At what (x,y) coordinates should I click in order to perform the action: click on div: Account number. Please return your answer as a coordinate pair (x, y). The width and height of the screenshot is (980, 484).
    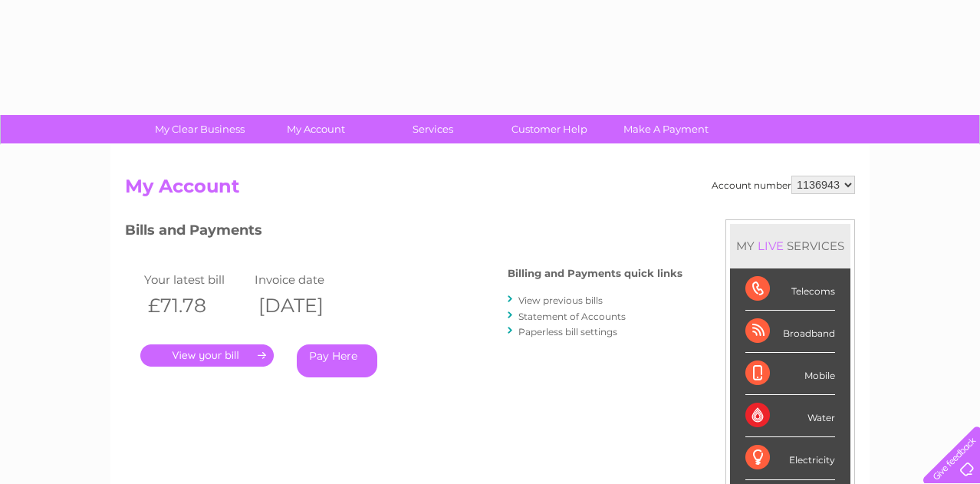
    Looking at the image, I should click on (783, 185).